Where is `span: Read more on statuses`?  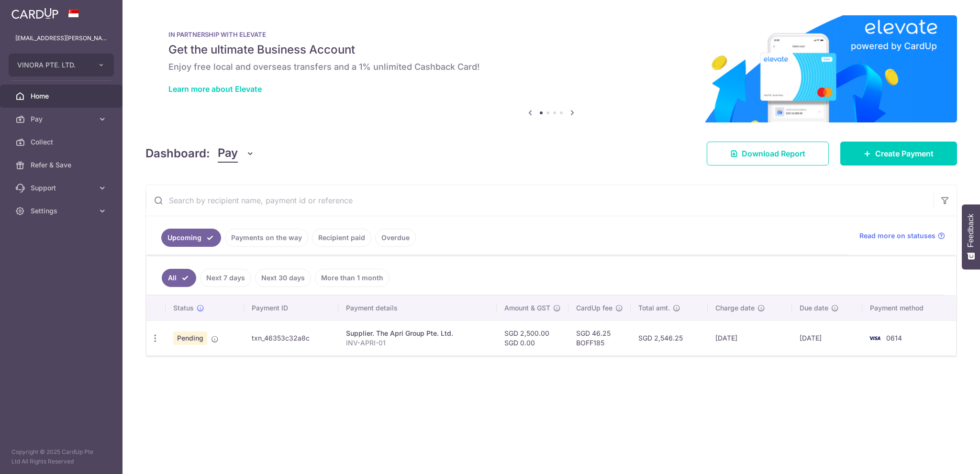 span: Read more on statuses is located at coordinates (897, 236).